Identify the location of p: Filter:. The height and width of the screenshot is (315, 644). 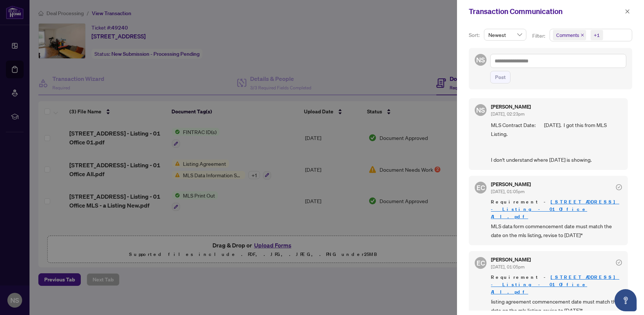
(539, 36).